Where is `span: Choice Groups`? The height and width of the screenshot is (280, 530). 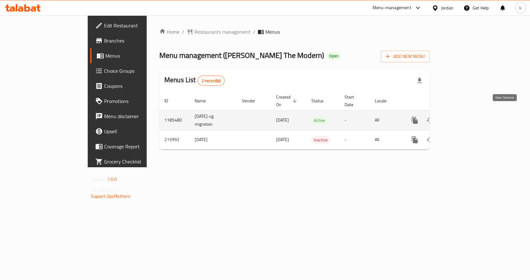
span: Choice Groups is located at coordinates (138, 71).